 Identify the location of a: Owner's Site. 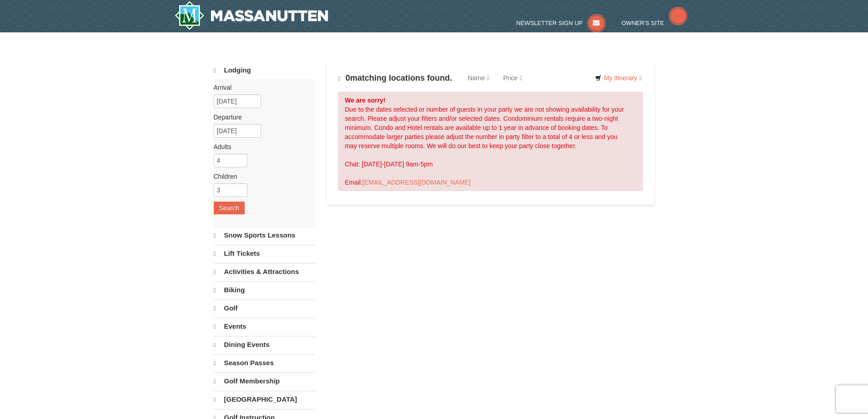
(654, 22).